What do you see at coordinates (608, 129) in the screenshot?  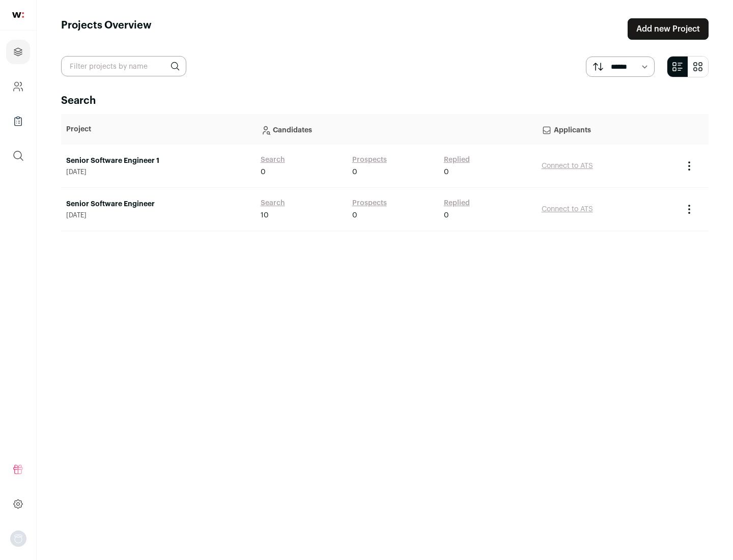 I see `p: Applicants` at bounding box center [608, 129].